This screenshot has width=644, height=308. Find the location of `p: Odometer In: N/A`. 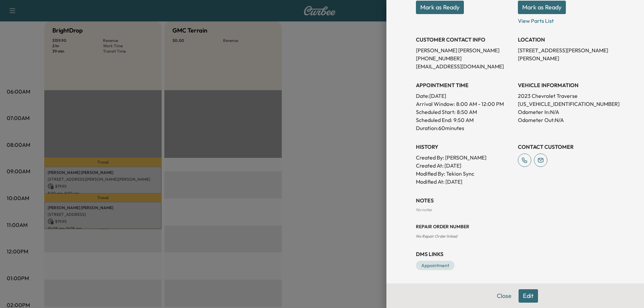

p: Odometer In: N/A is located at coordinates (567, 112).